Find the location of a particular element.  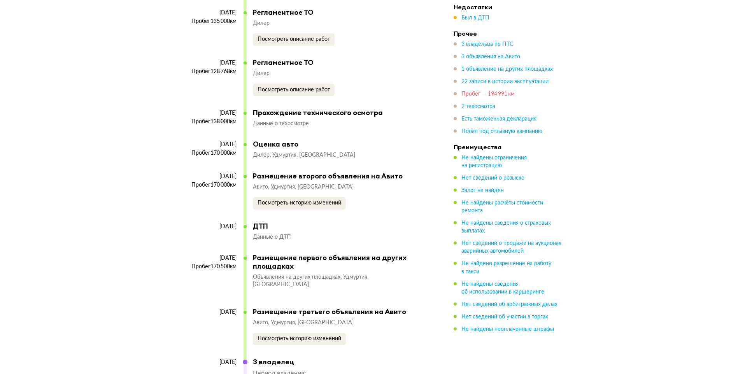

span: Не найдены расчёты стоимости ремонта is located at coordinates (502, 207).